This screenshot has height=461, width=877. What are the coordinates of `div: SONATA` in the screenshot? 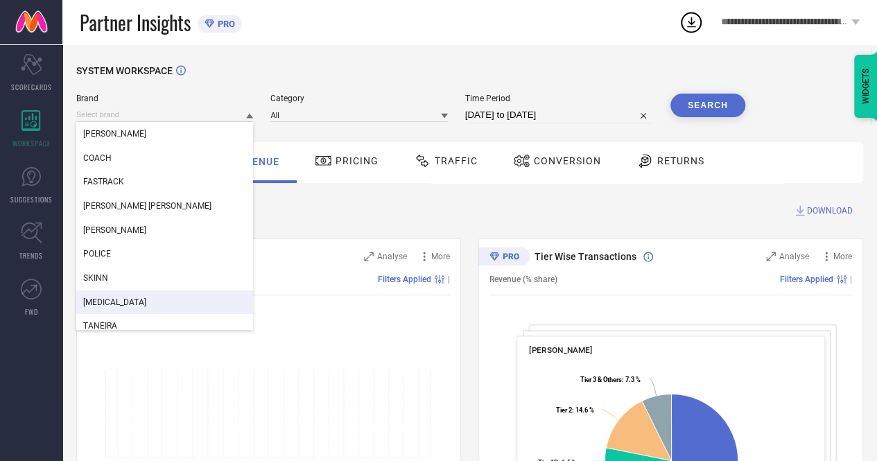 It's located at (164, 302).